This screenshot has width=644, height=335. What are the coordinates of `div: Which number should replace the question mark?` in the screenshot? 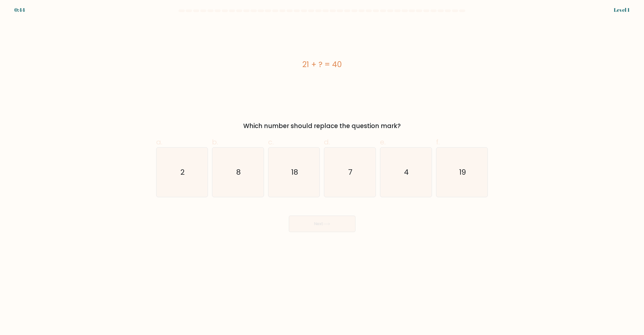 It's located at (322, 126).